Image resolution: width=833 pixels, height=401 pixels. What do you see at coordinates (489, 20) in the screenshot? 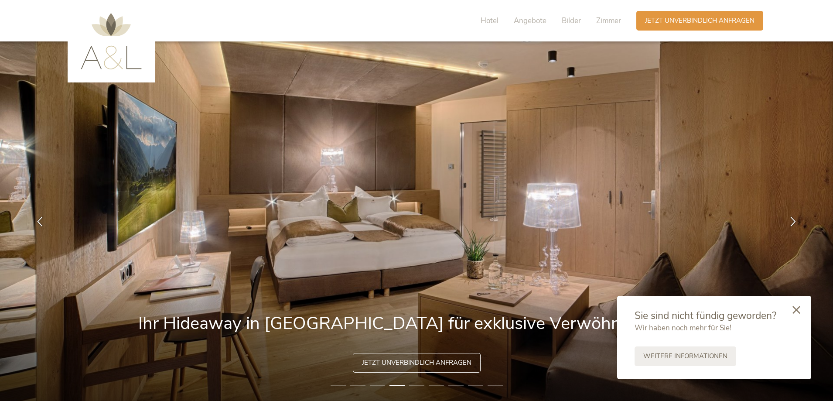
I see `span: Hotel` at bounding box center [489, 20].